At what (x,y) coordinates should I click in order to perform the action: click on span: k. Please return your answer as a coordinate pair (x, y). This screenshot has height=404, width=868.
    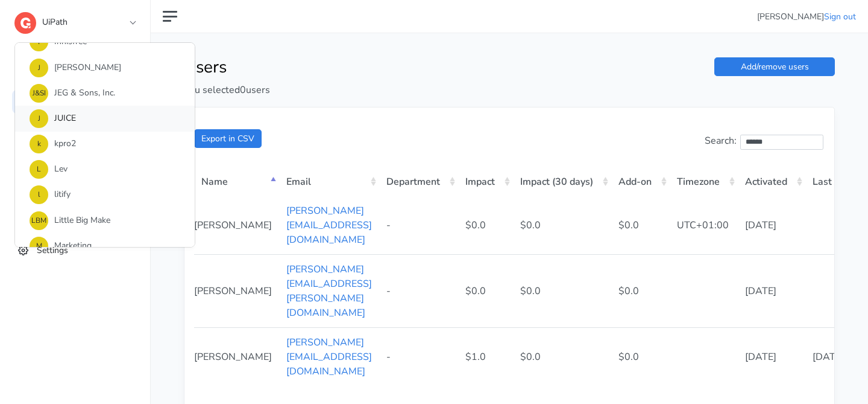
    Looking at the image, I should click on (39, 144).